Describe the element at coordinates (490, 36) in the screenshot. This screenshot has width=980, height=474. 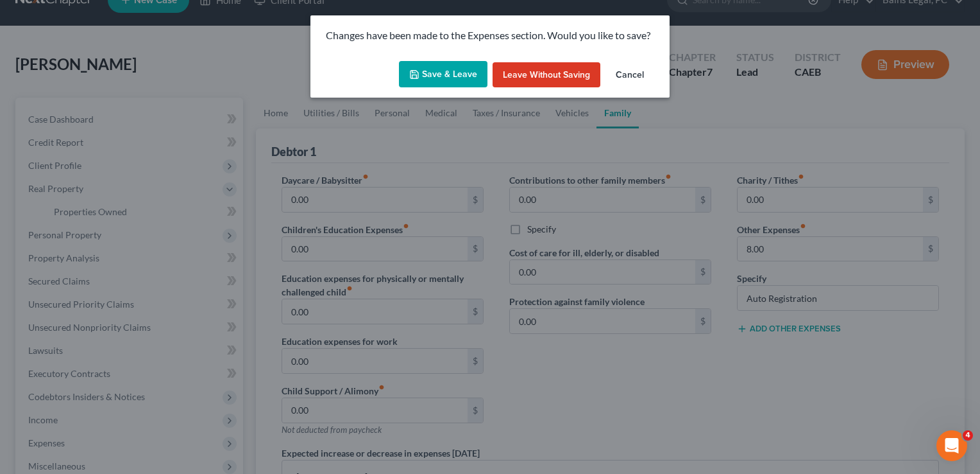
I see `p: Changes have been made to the Expenses section. Would you like to save?` at that location.